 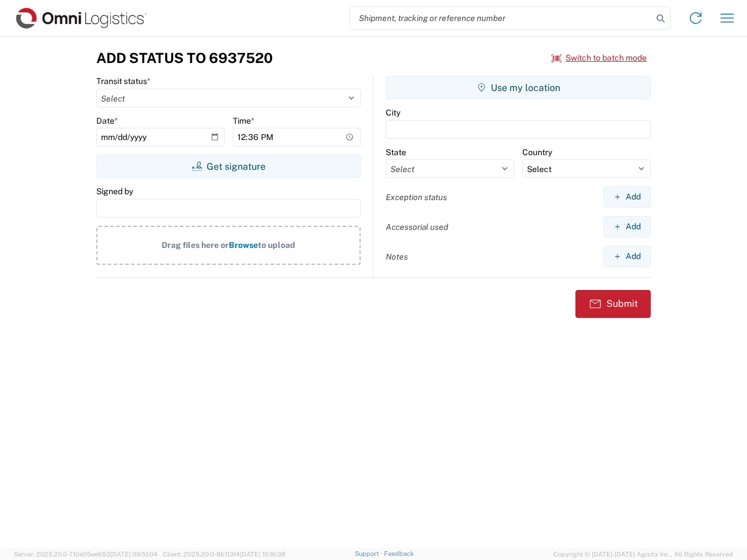 What do you see at coordinates (195, 245) in the screenshot?
I see `span: Drag files here or` at bounding box center [195, 245].